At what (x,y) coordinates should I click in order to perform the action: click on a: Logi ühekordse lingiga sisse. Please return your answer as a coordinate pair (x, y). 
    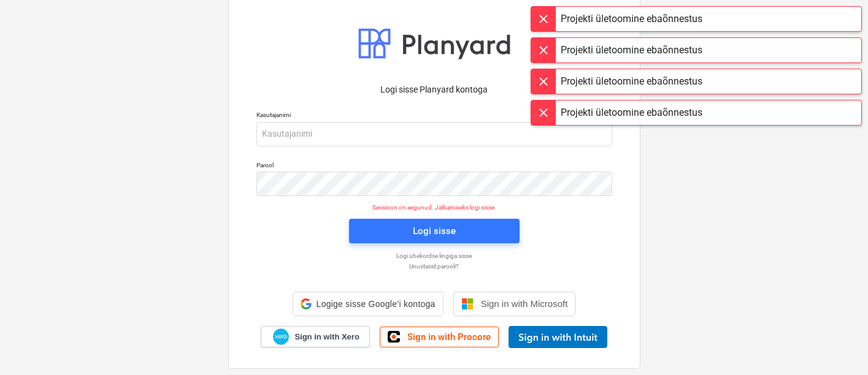
    Looking at the image, I should click on (434, 255).